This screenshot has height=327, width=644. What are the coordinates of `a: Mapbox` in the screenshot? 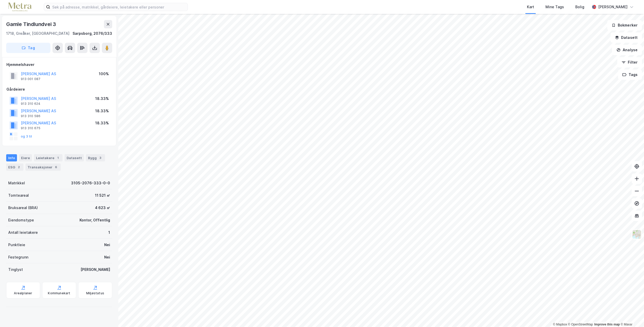 It's located at (560, 324).